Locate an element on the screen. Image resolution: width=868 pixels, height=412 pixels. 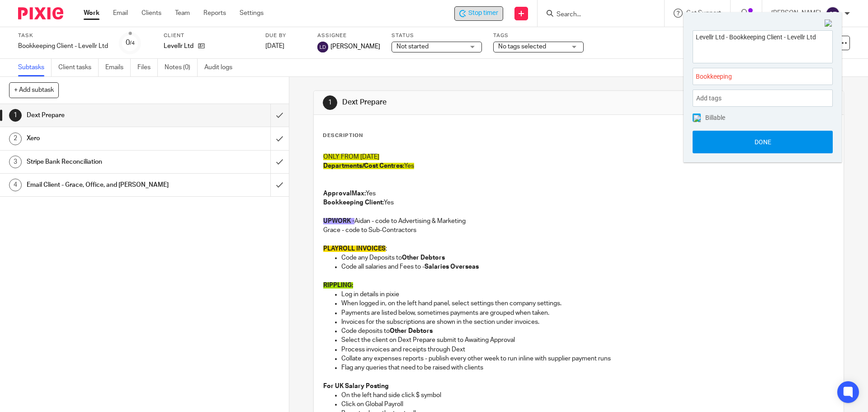
a: Settings is located at coordinates (252, 13).